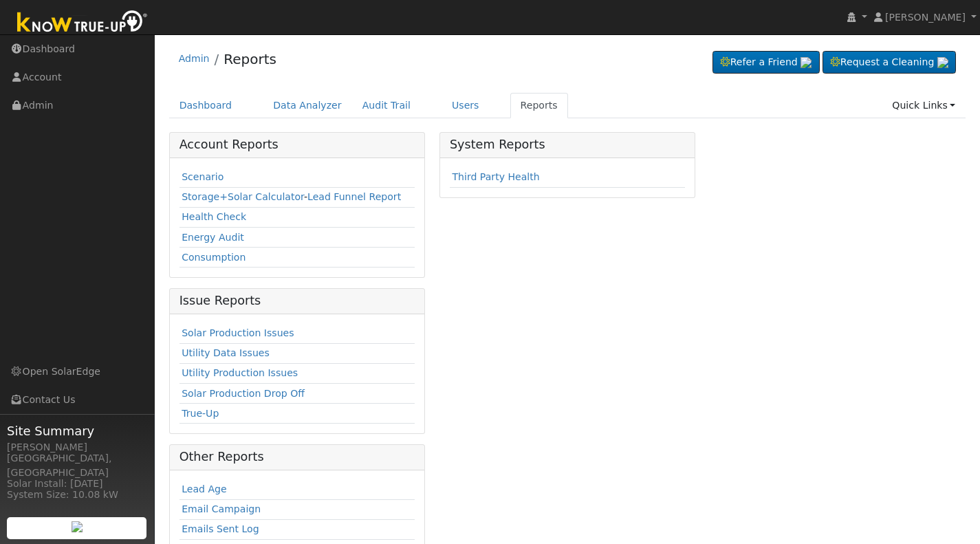 This screenshot has height=544, width=980. Describe the element at coordinates (243, 393) in the screenshot. I see `a: Solar Production Drop Off` at that location.